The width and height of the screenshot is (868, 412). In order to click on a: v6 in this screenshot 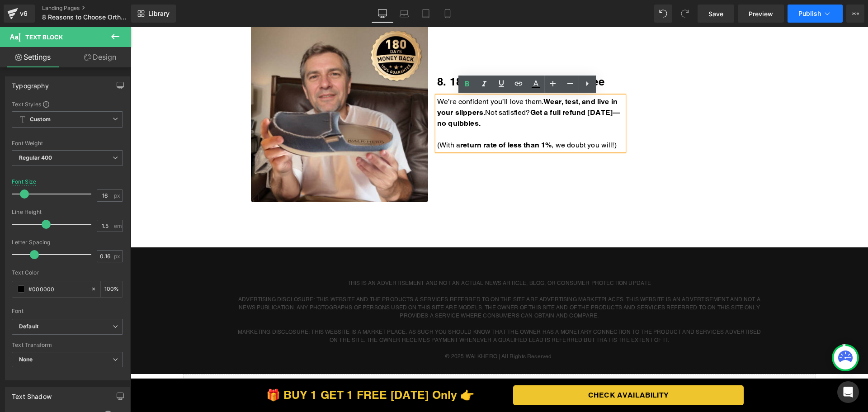, I will do `click(19, 14)`.